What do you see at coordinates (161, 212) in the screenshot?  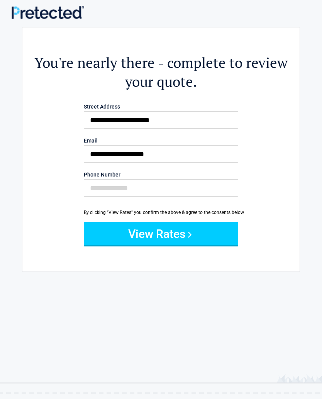 I see `div: By clicking "View Rates" you confirm the above & agree to the consents below` at bounding box center [161, 212].